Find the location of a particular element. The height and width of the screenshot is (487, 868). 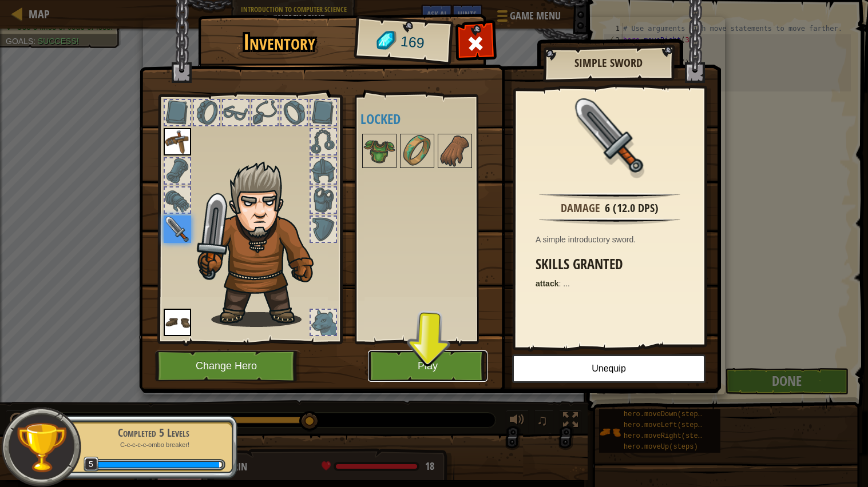

img: hair_m2.png is located at coordinates (262, 244).